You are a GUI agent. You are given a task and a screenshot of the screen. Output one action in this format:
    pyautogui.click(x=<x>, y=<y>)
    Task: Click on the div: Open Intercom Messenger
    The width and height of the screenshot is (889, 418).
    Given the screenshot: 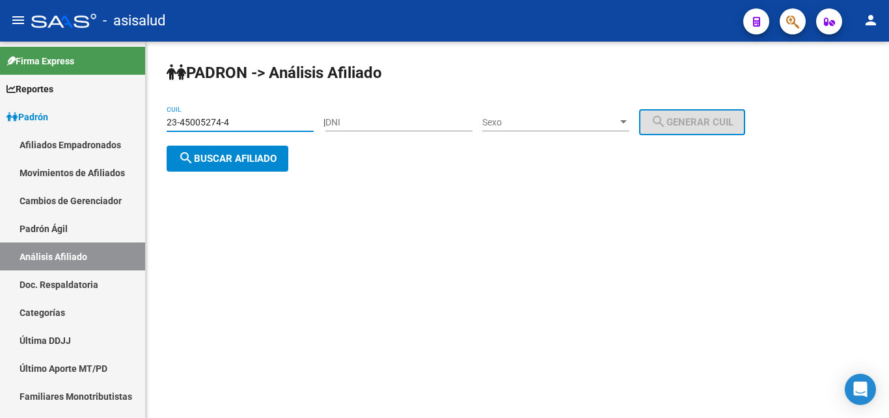 What is the action you would take?
    pyautogui.click(x=860, y=390)
    